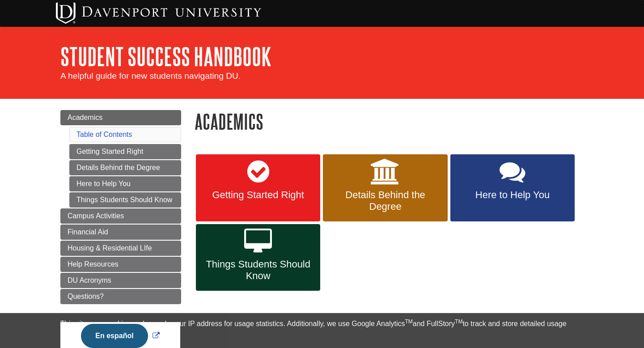  What do you see at coordinates (93, 264) in the screenshot?
I see `span: Help Resources` at bounding box center [93, 264].